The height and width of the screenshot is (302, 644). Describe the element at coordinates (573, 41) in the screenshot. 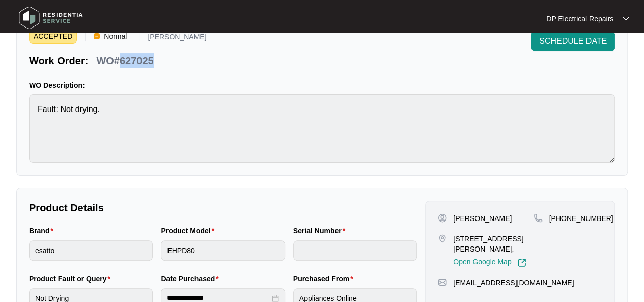

I see `span: SCHEDULE DATE` at that location.